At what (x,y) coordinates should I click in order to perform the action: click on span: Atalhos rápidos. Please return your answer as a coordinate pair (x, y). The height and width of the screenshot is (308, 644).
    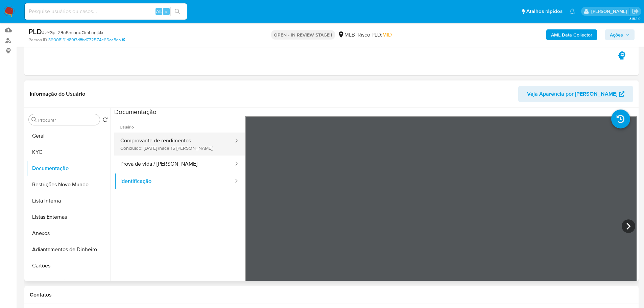
    Looking at the image, I should click on (544, 11).